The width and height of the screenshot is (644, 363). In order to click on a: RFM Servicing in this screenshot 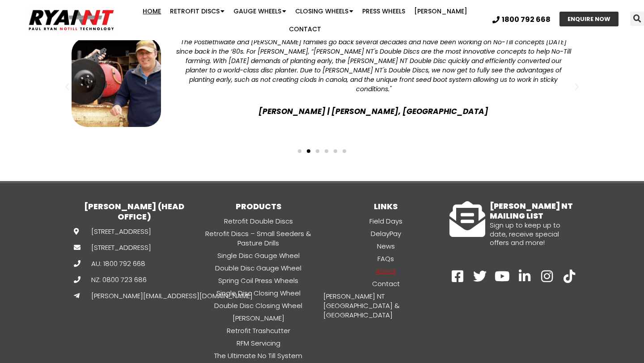, I will do `click(258, 343)`.